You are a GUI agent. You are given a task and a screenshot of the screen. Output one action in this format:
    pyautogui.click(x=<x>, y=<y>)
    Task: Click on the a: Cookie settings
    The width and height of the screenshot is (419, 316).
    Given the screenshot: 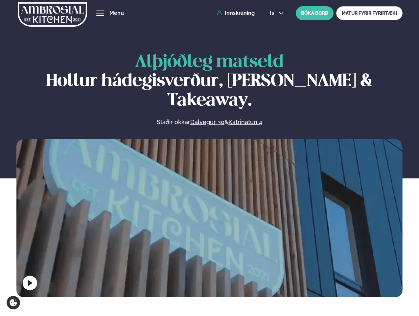 What is the action you would take?
    pyautogui.click(x=13, y=302)
    